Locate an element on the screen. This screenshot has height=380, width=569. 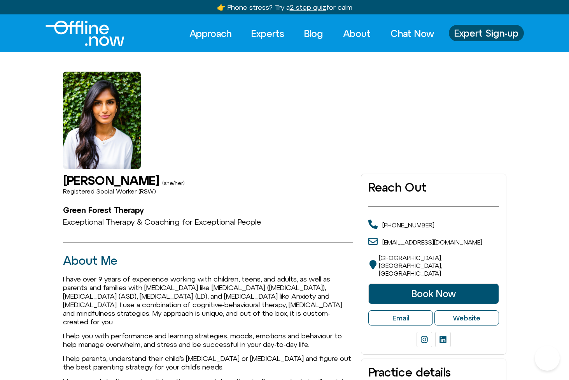
h2: Practice details is located at coordinates (433, 372).